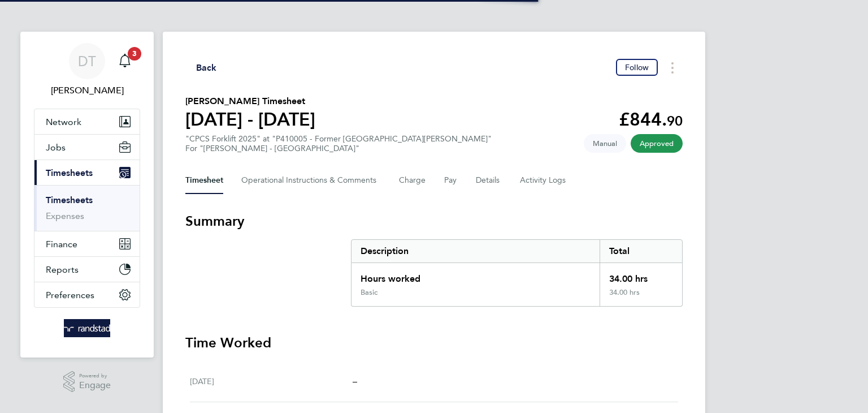 The height and width of the screenshot is (413, 868). What do you see at coordinates (206, 68) in the screenshot?
I see `span: Back` at bounding box center [206, 68].